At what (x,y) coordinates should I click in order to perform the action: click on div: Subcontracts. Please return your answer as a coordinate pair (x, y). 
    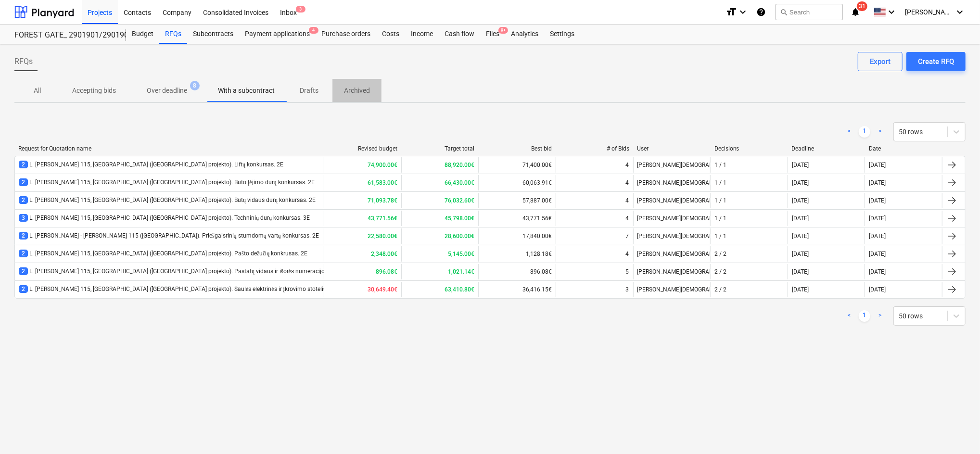
    Looking at the image, I should click on (213, 34).